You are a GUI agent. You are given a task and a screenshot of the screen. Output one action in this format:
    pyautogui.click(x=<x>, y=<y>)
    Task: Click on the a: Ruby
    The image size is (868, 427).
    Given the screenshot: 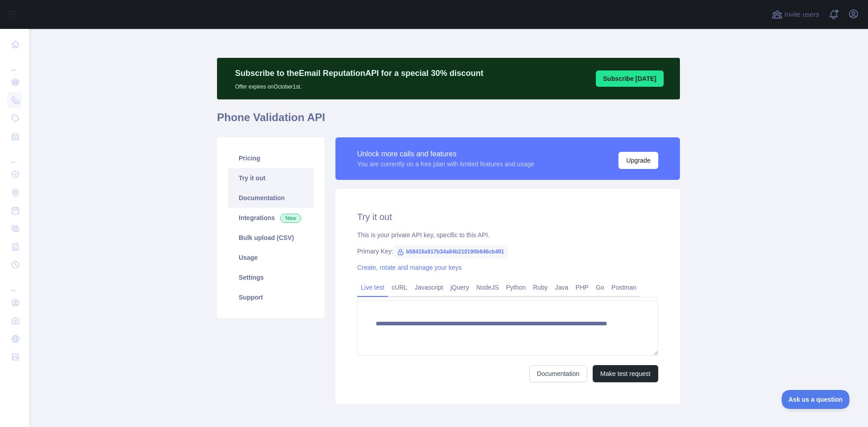 What is the action you would take?
    pyautogui.click(x=540, y=287)
    